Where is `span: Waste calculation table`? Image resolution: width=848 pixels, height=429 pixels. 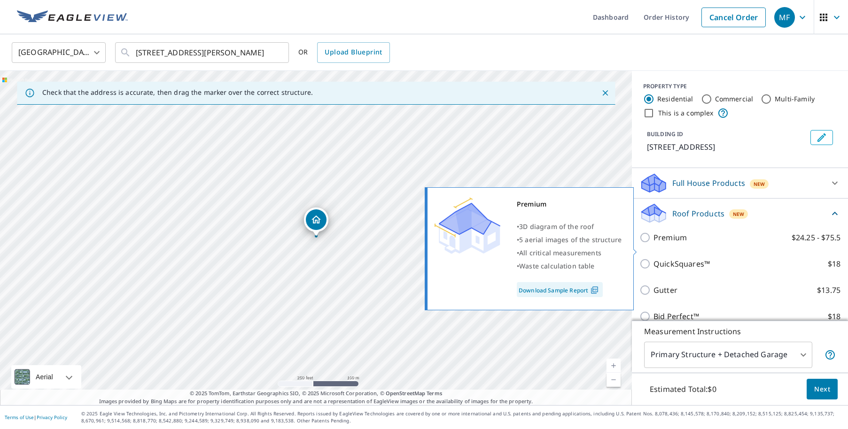 span: Waste calculation table is located at coordinates (556, 266).